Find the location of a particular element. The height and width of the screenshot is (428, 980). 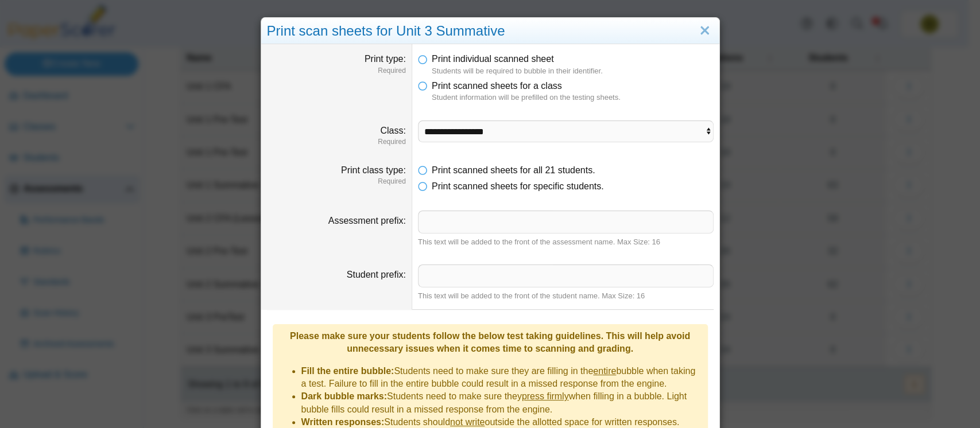

u: not write is located at coordinates (468, 421).